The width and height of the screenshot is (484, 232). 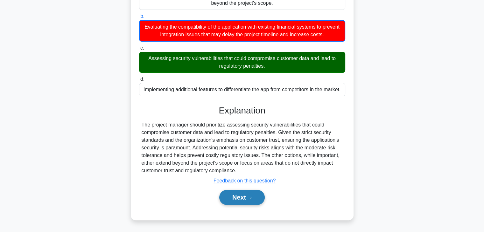 What do you see at coordinates (242, 111) in the screenshot?
I see `h3: Explanation` at bounding box center [242, 111].